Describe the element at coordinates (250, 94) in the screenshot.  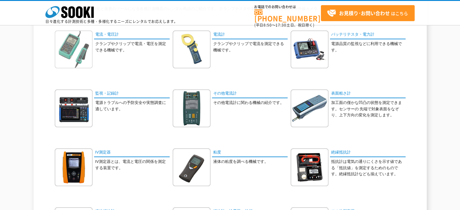
I see `a: その他電流計` at that location.